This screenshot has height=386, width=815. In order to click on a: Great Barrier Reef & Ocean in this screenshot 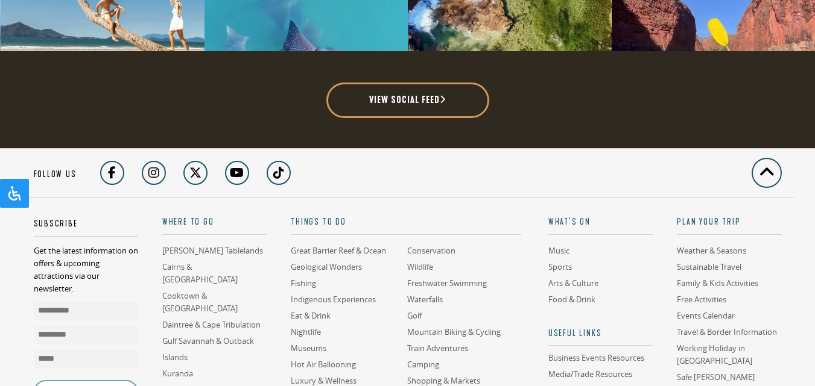, I will do `click(338, 251)`.